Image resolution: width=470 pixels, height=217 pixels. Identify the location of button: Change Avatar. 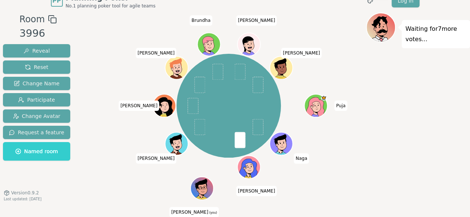
(36, 116).